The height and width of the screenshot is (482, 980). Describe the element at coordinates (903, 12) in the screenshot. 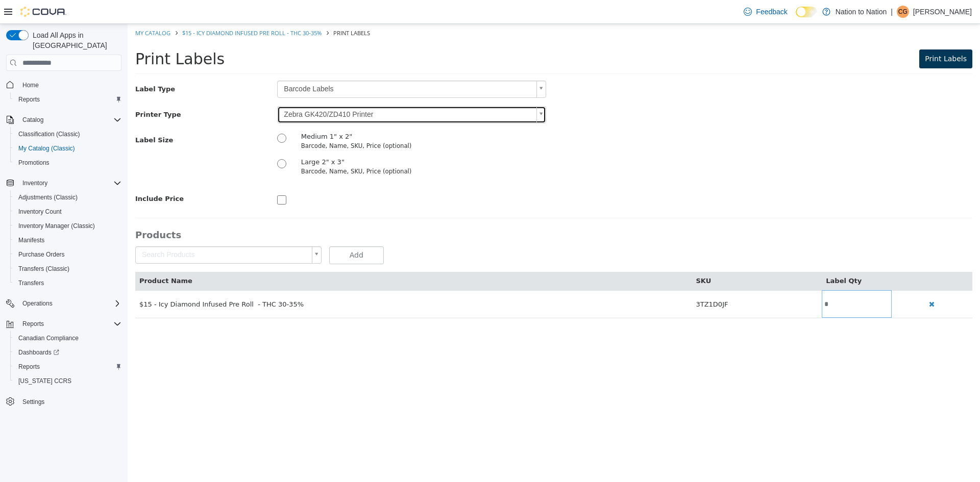

I see `span: CG` at that location.